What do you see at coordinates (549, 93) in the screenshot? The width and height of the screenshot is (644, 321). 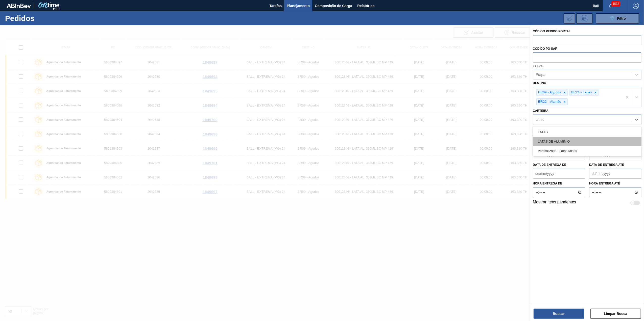 I see `div: BR09 - Agudos` at bounding box center [549, 93].